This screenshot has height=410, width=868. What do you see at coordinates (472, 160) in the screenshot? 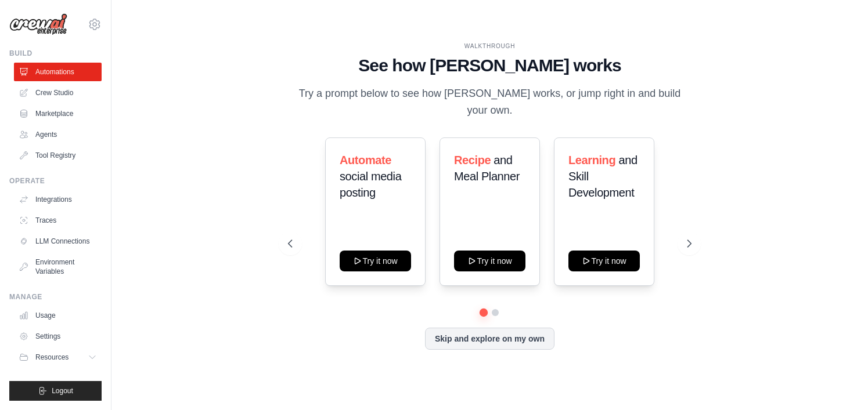
I see `span: Recipe` at bounding box center [472, 160].